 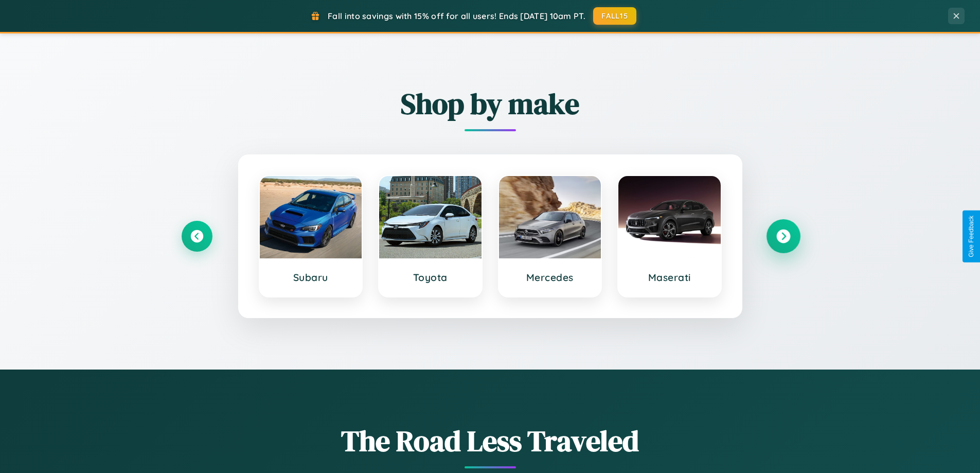 What do you see at coordinates (490, 103) in the screenshot?
I see `h2: Shop by make` at bounding box center [490, 103].